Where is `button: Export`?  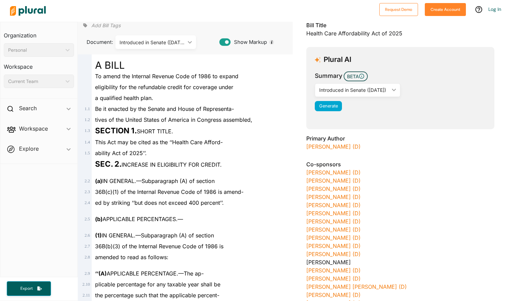
button: Export is located at coordinates (29, 288).